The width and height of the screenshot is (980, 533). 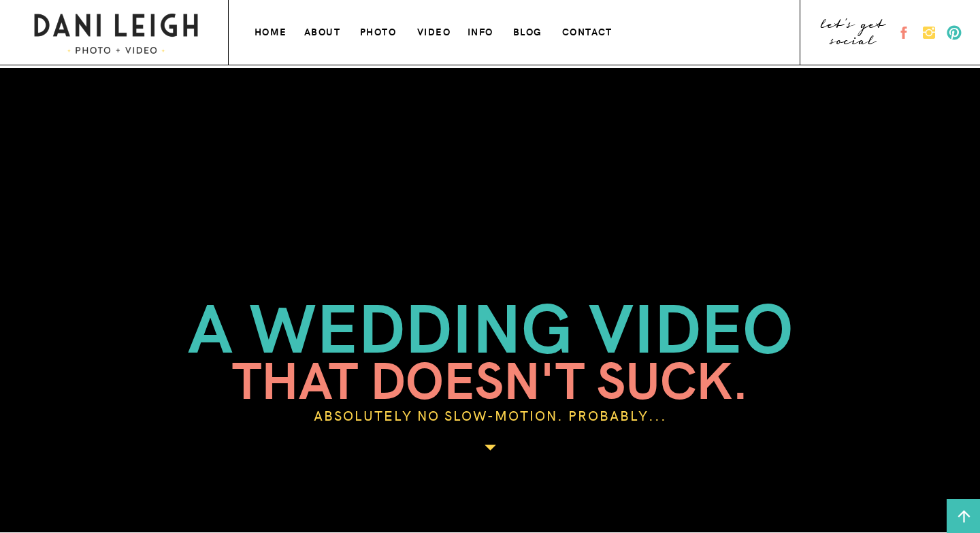 What do you see at coordinates (379, 30) in the screenshot?
I see `a: photo` at bounding box center [379, 30].